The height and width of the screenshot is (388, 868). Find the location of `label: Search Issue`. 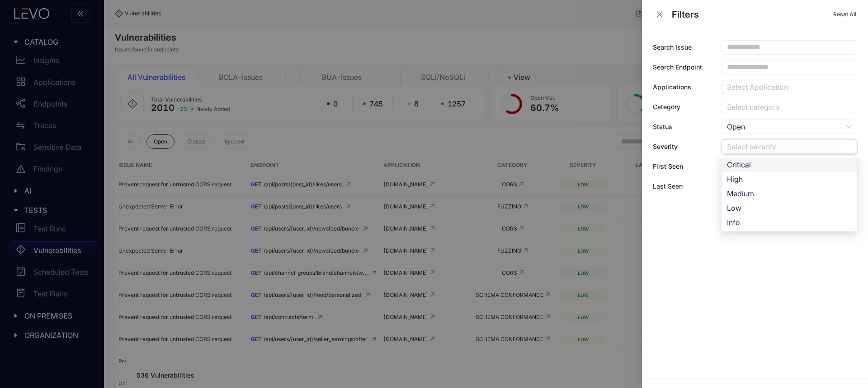

label: Search Issue is located at coordinates (672, 48).